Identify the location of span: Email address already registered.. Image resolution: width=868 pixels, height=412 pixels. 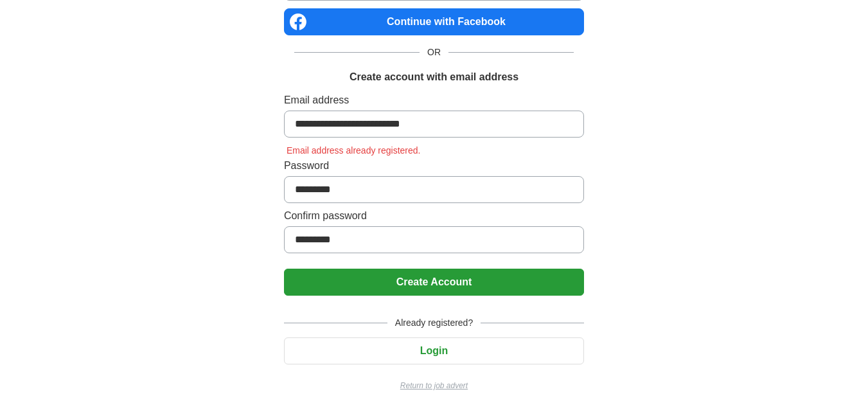
(353, 151).